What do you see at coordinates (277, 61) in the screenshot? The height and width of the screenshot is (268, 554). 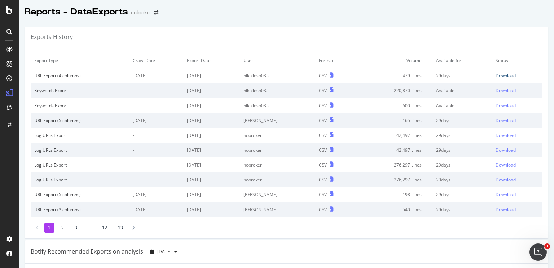 I see `td: User` at bounding box center [277, 61].